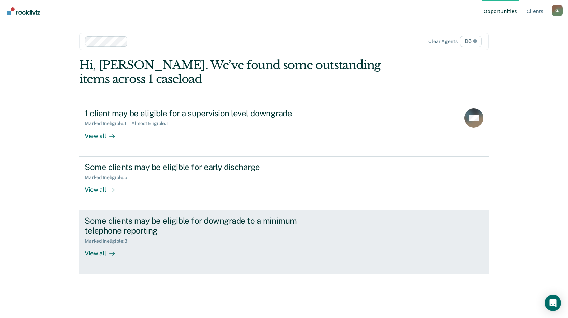  What do you see at coordinates (109, 177) in the screenshot?
I see `div: Marked Ineligible : 5` at bounding box center [109, 177].